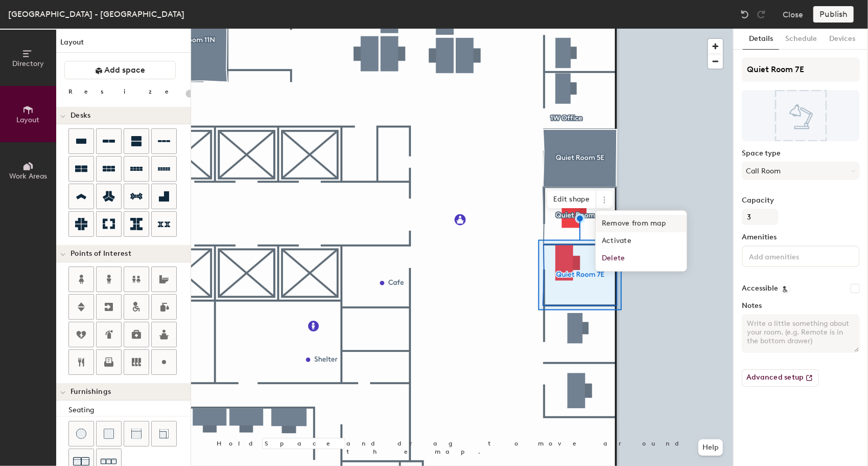 Image resolution: width=868 pixels, height=466 pixels. What do you see at coordinates (761, 39) in the screenshot?
I see `button: Details` at bounding box center [761, 39].